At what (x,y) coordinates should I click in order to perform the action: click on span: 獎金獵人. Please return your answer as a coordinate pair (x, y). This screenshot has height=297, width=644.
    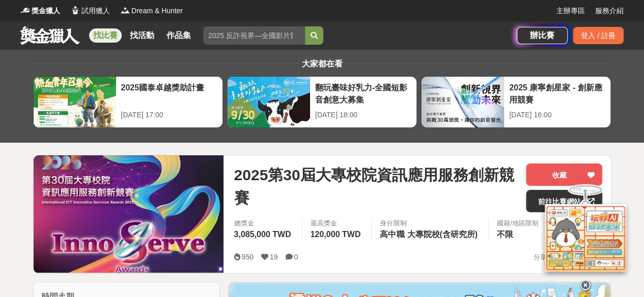
    Looking at the image, I should click on (46, 11).